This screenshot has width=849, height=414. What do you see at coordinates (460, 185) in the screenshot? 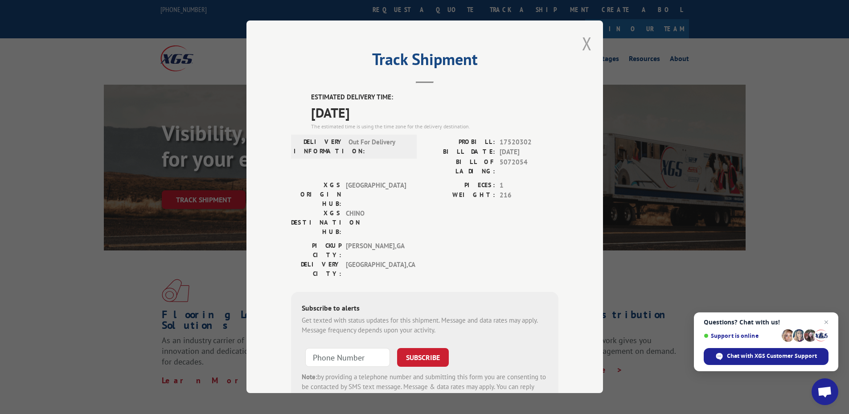
I see `label: PIECES:` at bounding box center [460, 185].